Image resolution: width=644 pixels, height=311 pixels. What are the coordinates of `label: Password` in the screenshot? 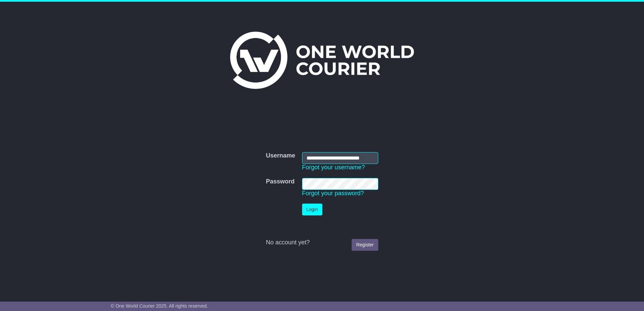 It's located at (280, 182).